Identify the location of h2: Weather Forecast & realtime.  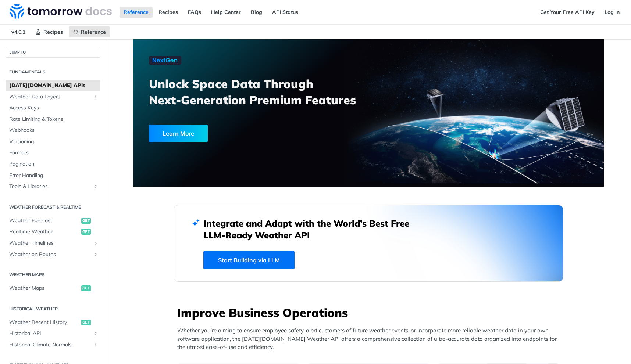
(53, 207).